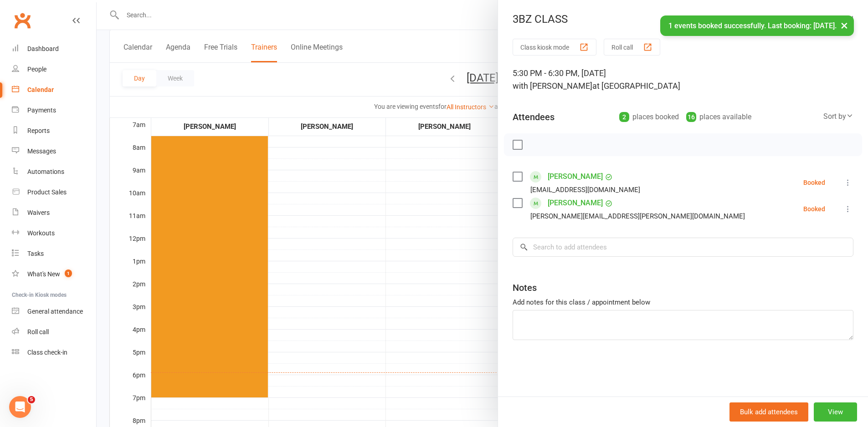 The width and height of the screenshot is (868, 427). Describe the element at coordinates (719, 117) in the screenshot. I see `div: places available` at that location.